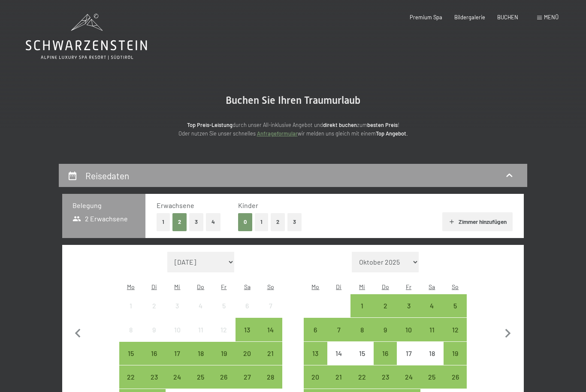  Describe the element at coordinates (455, 353) in the screenshot. I see `div: Sun Oct 19 2025` at that location.